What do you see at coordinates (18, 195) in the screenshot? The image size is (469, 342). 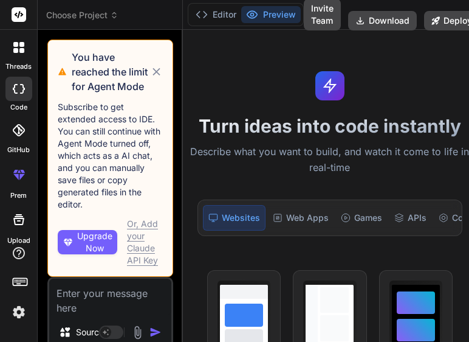 I see `label: prem` at bounding box center [18, 195].